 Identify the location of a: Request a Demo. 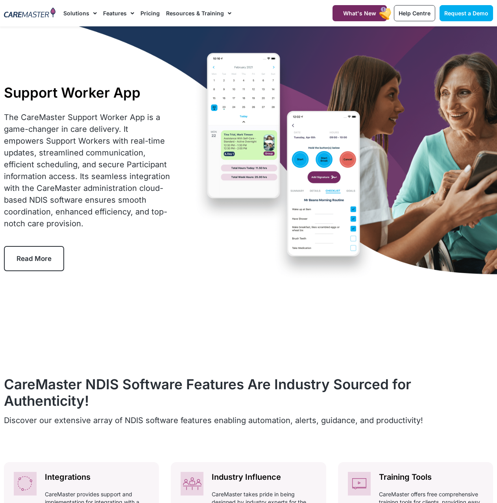
(466, 13).